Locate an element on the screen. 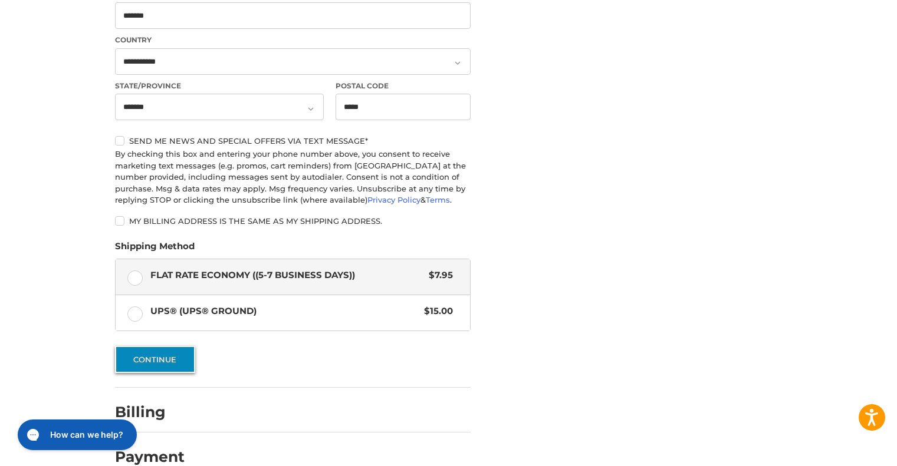 This screenshot has width=897, height=466. span: UPS® (UPS® Ground) is located at coordinates (284, 311).